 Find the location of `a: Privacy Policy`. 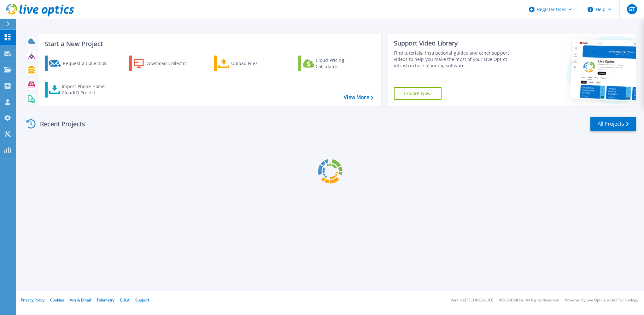

a: Privacy Policy is located at coordinates (32, 300).